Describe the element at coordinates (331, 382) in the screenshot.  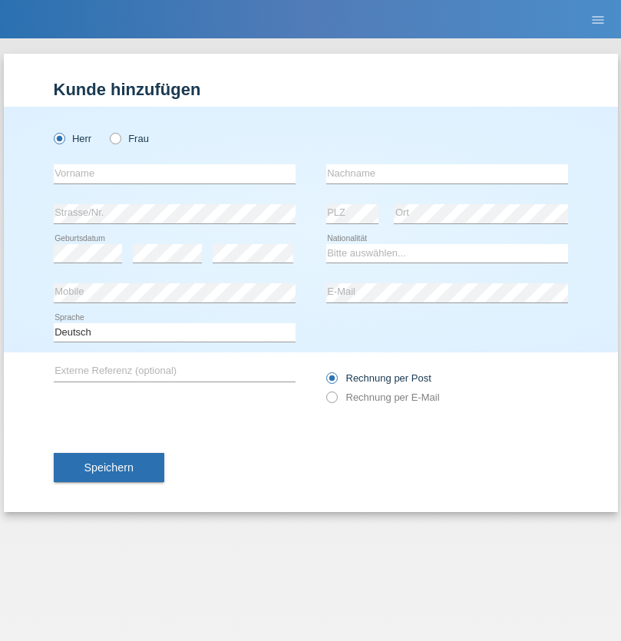
I see `input: Rechnung per Post` at that location.